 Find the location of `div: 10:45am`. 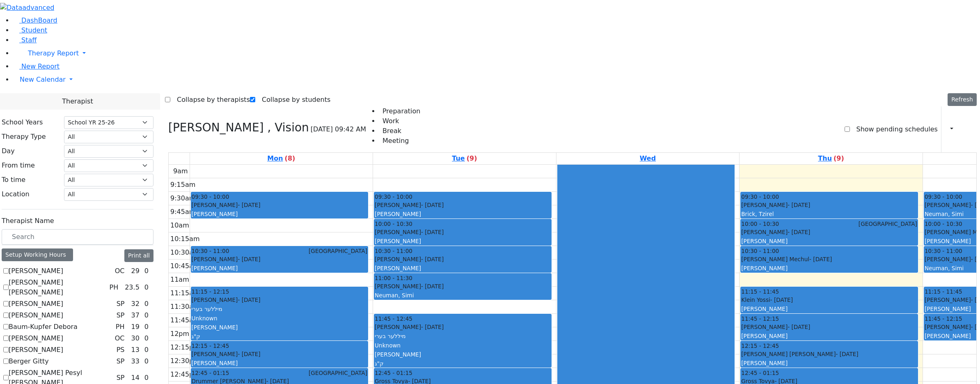

div: 10:45am is located at coordinates (185, 266).